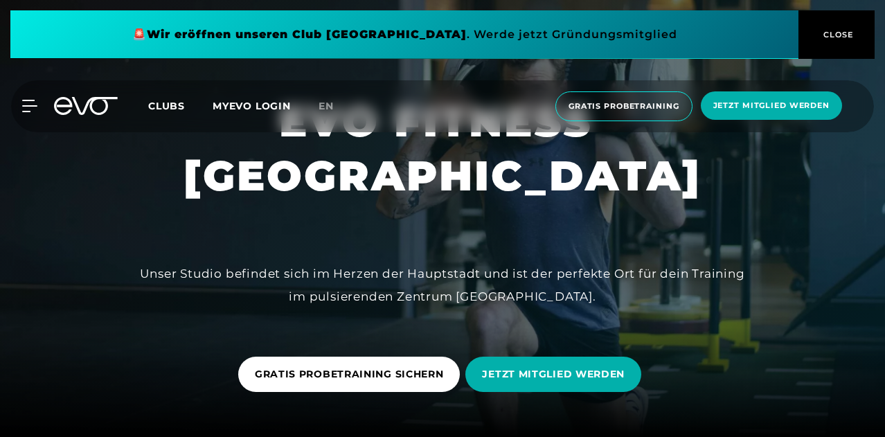 This screenshot has height=437, width=885. I want to click on span: CLOSE, so click(837, 35).